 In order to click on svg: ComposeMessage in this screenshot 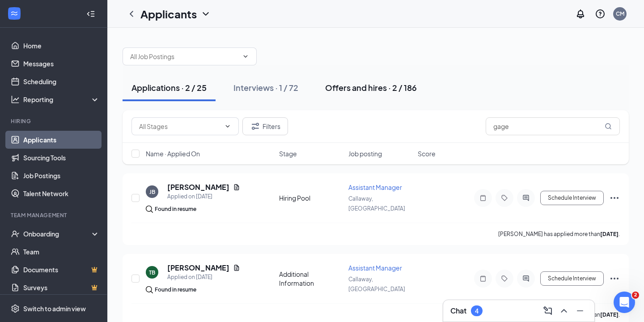, I will do `click(548, 311)`.